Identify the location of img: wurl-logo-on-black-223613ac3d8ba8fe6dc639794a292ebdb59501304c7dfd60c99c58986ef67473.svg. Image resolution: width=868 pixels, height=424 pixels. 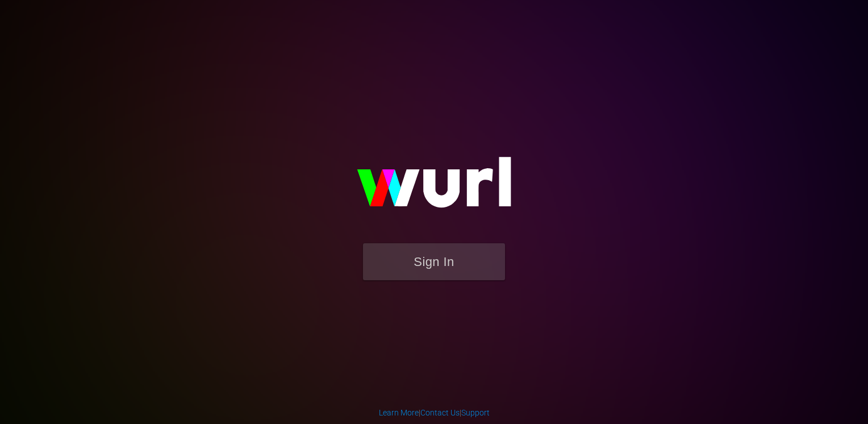
(434, 188).